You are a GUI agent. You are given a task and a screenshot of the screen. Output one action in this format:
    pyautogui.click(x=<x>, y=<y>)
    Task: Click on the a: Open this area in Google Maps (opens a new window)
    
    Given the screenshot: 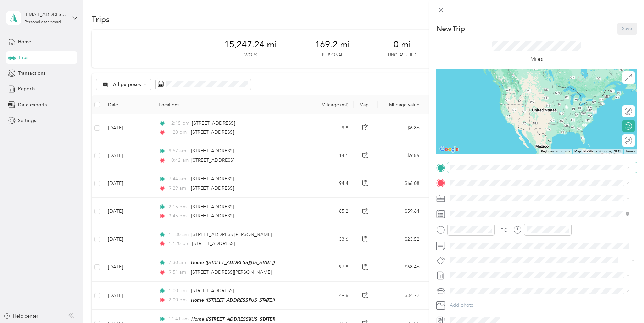 What is the action you would take?
    pyautogui.click(x=449, y=149)
    